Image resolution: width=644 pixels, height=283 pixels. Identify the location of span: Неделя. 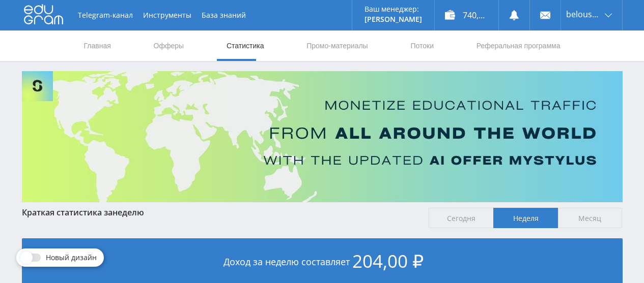
(526, 218).